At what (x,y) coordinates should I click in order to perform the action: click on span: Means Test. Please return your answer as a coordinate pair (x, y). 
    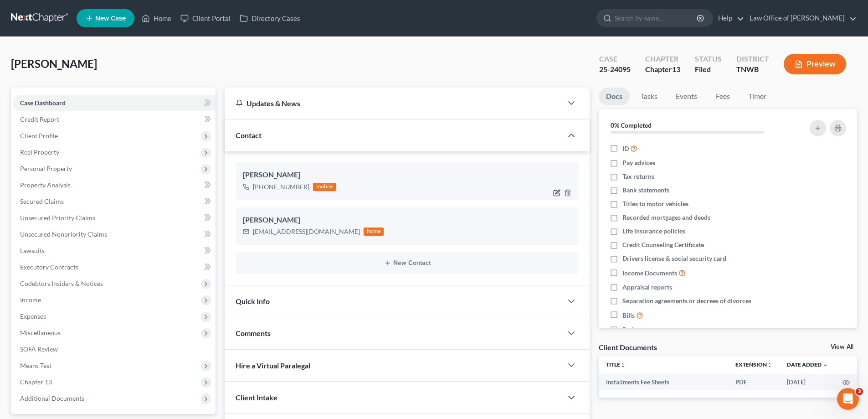
    Looking at the image, I should click on (36, 365).